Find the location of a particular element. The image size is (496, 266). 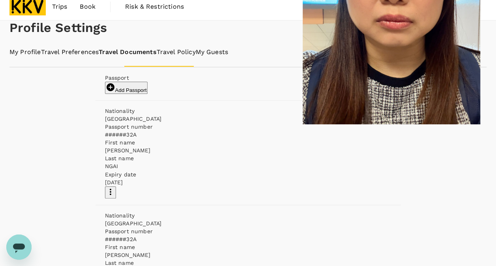

p: NGAI is located at coordinates (248, 166).